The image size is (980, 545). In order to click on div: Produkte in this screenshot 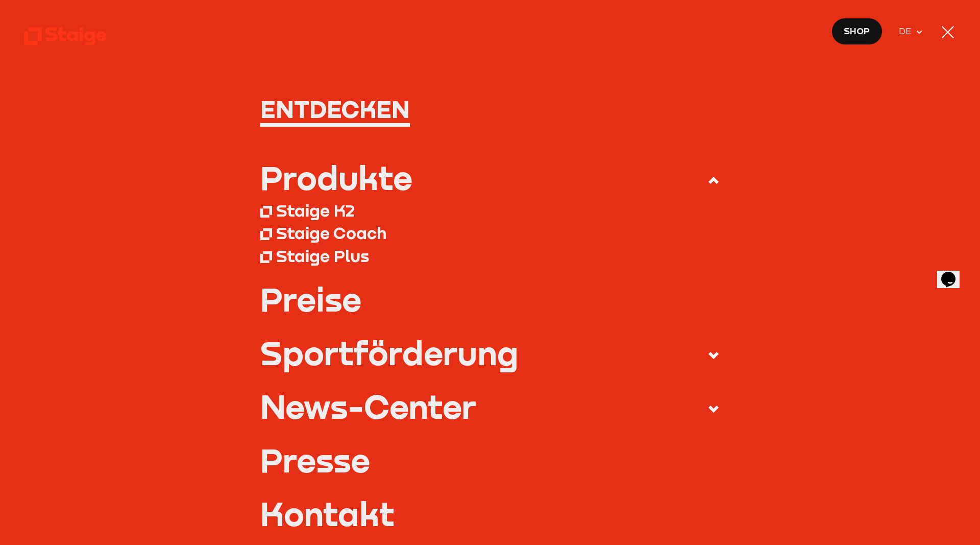, I will do `click(336, 177)`.